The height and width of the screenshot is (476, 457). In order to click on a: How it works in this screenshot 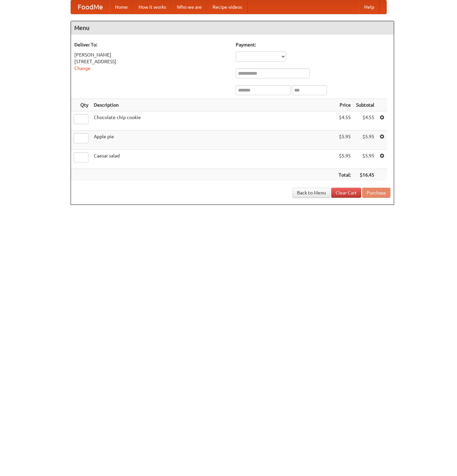, I will do `click(152, 7)`.